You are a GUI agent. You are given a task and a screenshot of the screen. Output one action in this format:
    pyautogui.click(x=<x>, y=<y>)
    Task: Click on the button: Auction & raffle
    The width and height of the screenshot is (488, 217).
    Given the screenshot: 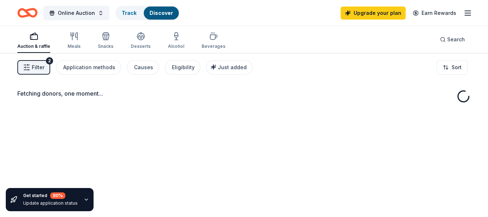 What is the action you would take?
    pyautogui.click(x=34, y=41)
    